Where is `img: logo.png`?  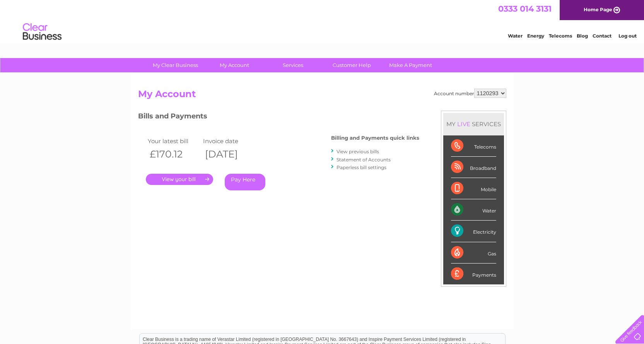 img: logo.png is located at coordinates (42, 32).